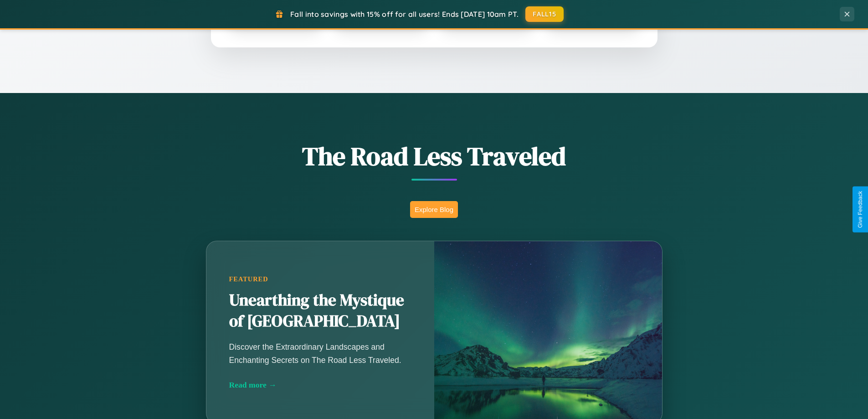  What do you see at coordinates (320, 385) in the screenshot?
I see `div: Read more →` at bounding box center [320, 385].